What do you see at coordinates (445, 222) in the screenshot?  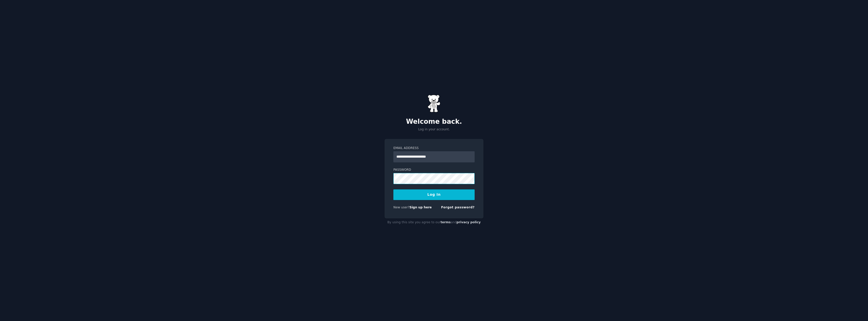 I see `a: terms` at bounding box center [445, 222].